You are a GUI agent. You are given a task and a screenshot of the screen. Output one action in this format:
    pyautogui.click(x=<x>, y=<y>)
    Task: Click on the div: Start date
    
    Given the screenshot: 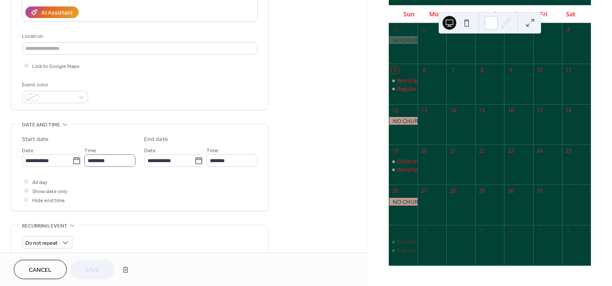 What is the action you would take?
    pyautogui.click(x=35, y=139)
    